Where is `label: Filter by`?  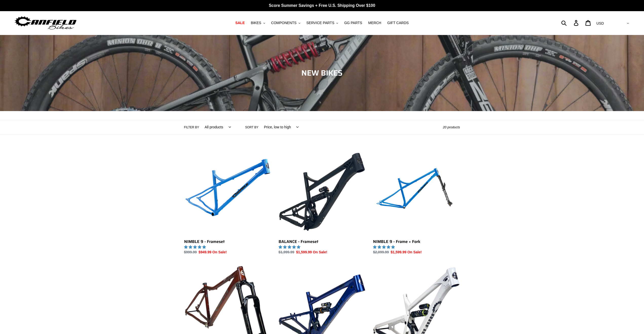
label: Filter by is located at coordinates (192, 127).